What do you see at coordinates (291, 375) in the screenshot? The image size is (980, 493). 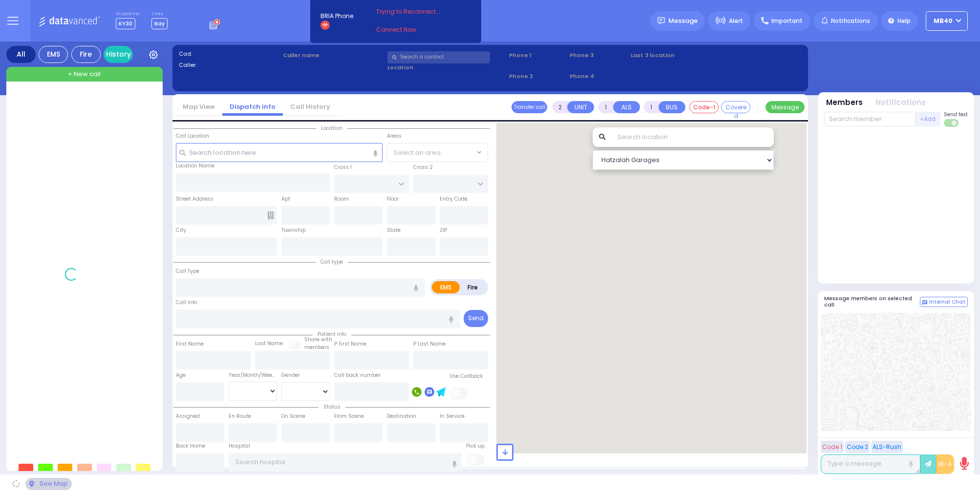 I see `label: Gender` at bounding box center [291, 375].